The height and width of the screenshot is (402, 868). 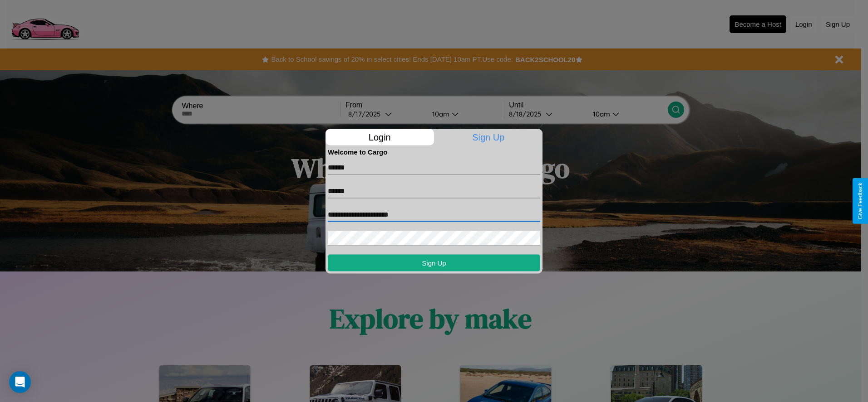 What do you see at coordinates (489, 137) in the screenshot?
I see `p: Sign Up` at bounding box center [489, 137].